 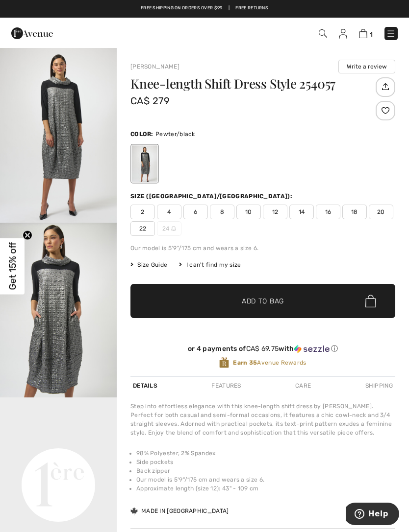 I want to click on img: Sezzle, so click(x=312, y=349).